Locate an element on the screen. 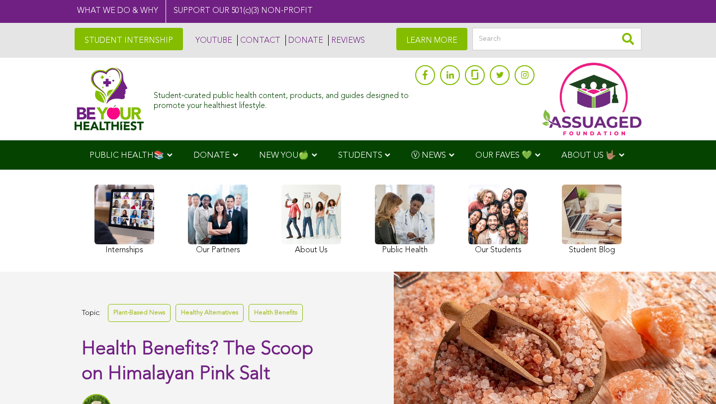 This screenshot has height=404, width=716. span: NEW YOU🍏 is located at coordinates (284, 155).